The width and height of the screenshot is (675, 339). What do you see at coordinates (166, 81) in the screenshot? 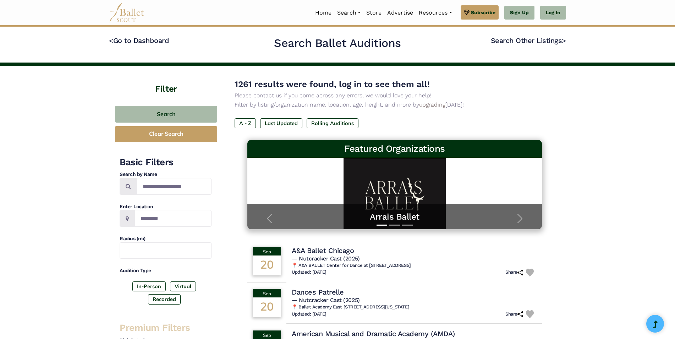
I see `h4: Filter` at bounding box center [166, 81].